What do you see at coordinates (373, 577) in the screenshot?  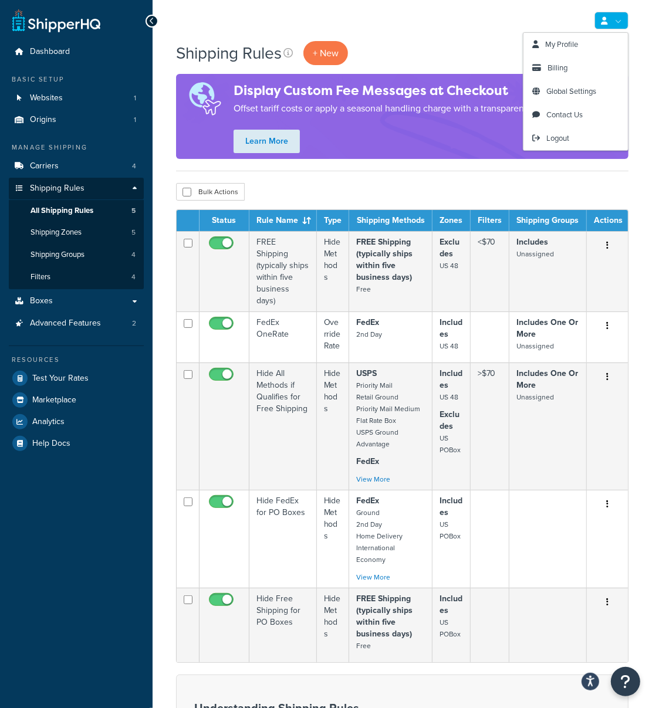 I see `a: View More` at bounding box center [373, 577].